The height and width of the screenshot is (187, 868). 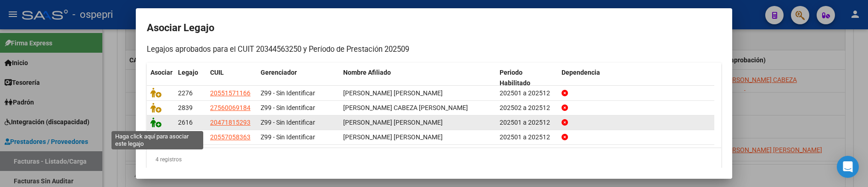 I want to click on span: 2147, so click(x=185, y=137).